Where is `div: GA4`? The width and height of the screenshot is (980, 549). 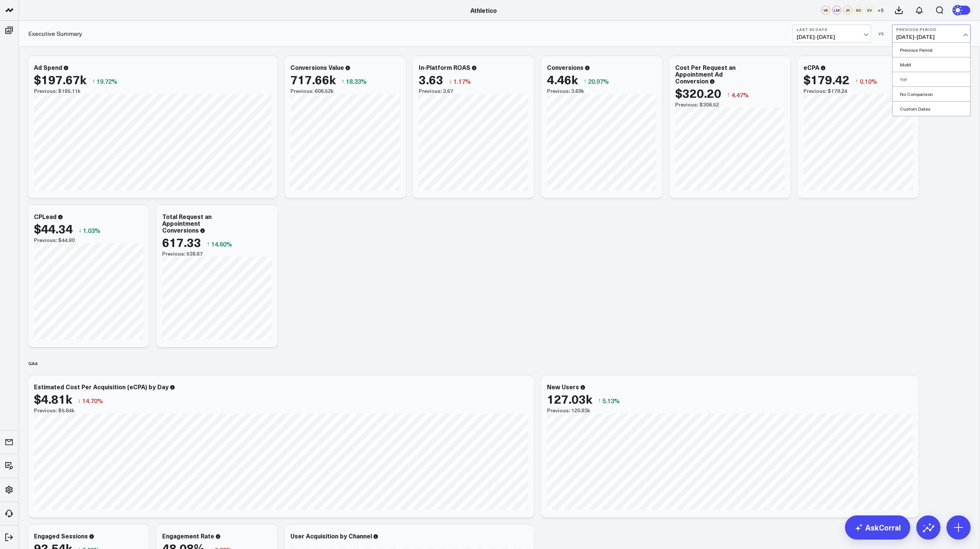 div: GA4 is located at coordinates (33, 363).